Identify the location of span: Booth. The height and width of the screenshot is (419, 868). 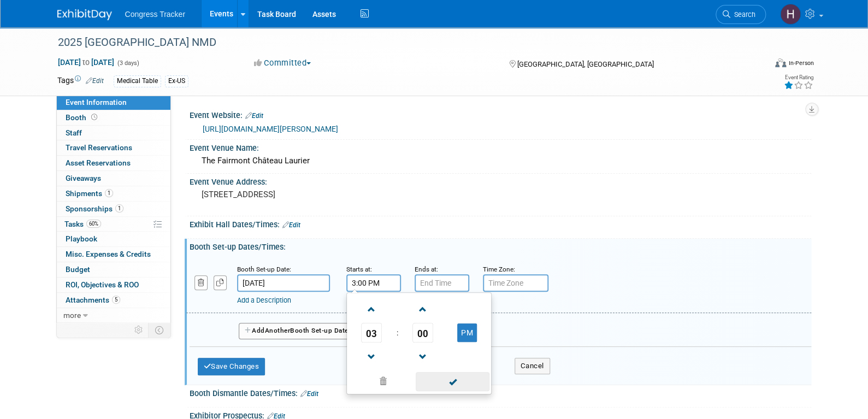
(82, 118).